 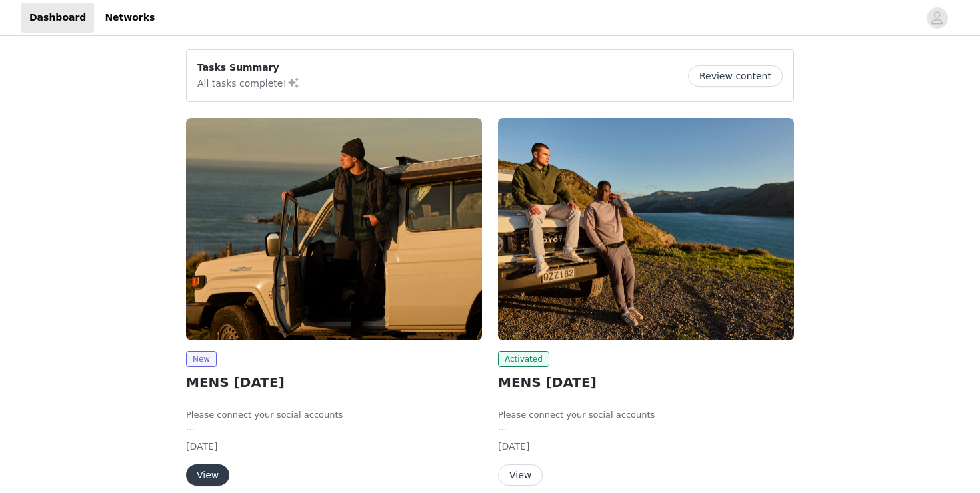 I want to click on a: Dashboard, so click(x=57, y=17).